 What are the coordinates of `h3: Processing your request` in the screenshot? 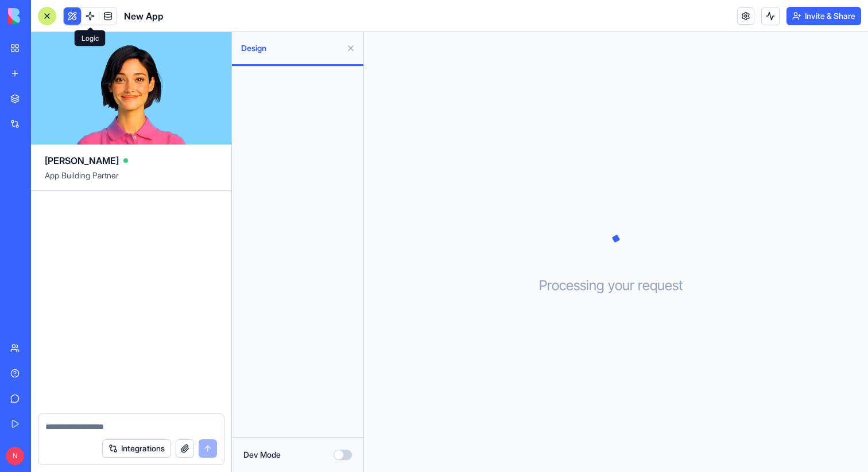 It's located at (616, 286).